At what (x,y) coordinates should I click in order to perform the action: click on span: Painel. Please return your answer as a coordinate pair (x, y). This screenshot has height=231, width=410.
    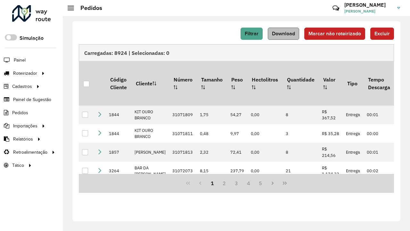
    Looking at the image, I should click on (20, 60).